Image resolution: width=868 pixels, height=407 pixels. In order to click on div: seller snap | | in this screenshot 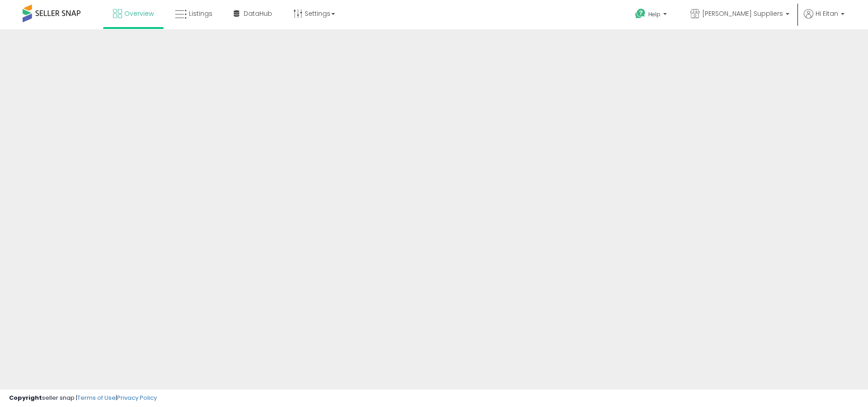, I will do `click(83, 398)`.